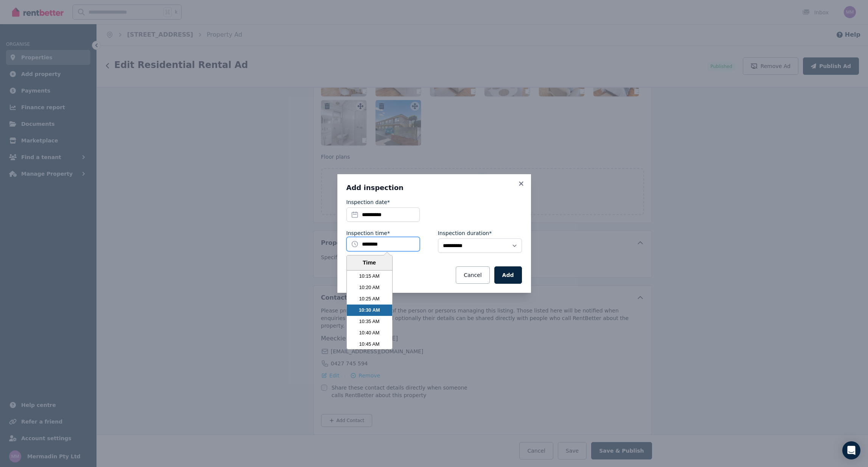 The width and height of the screenshot is (868, 467). What do you see at coordinates (465, 234) in the screenshot?
I see `label: Inspection duration*` at bounding box center [465, 234].